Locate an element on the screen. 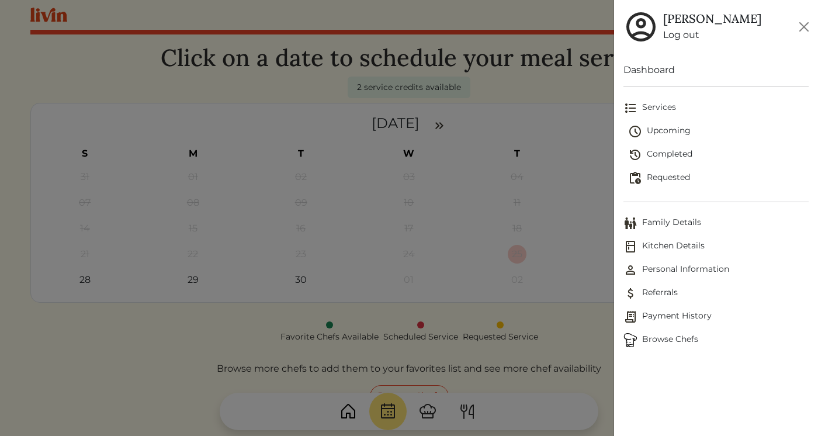  img: user_account-e6e16d2ec92f44fc35f99ef0dc9cddf60790bfa021a6ecb1c896eb5d2907b31c.svg is located at coordinates (641, 27).